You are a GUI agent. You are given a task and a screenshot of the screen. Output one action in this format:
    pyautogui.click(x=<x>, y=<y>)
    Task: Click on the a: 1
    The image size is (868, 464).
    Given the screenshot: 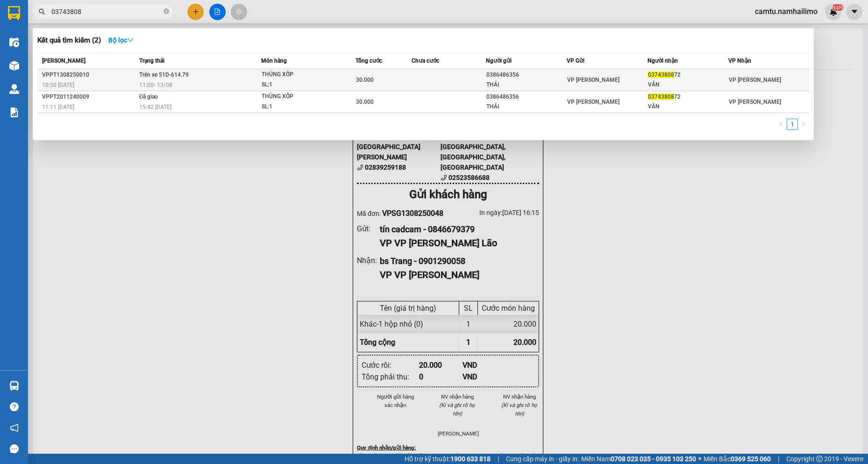 What is the action you would take?
    pyautogui.click(x=793, y=124)
    